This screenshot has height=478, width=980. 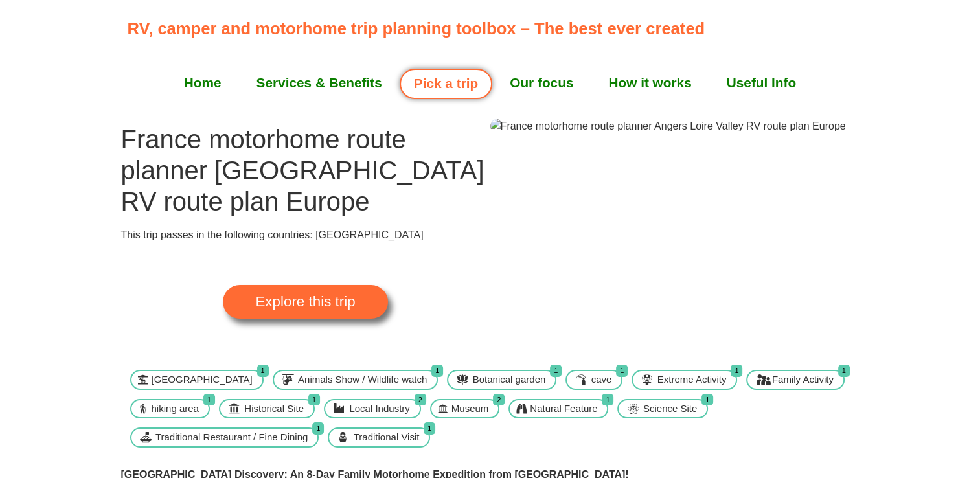 What do you see at coordinates (274, 409) in the screenshot?
I see `span: Historical Site` at bounding box center [274, 409].